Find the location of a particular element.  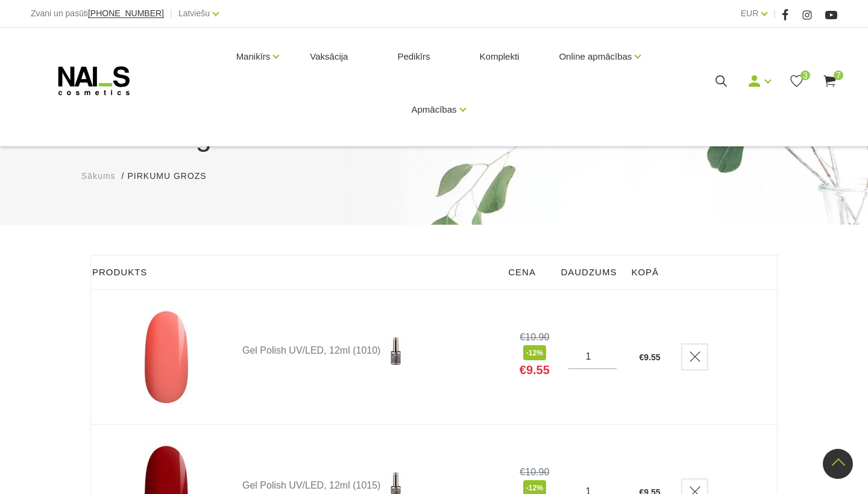

a: Sākums is located at coordinates (98, 176).